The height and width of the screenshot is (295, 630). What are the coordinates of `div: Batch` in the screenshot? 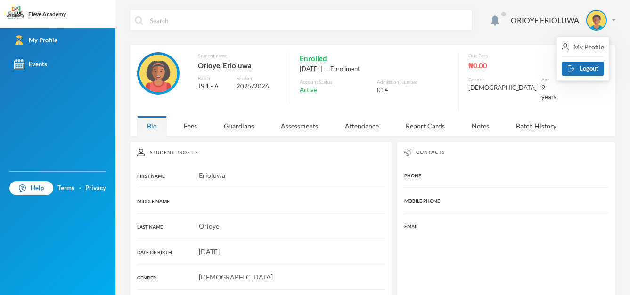 It's located at (214, 78).